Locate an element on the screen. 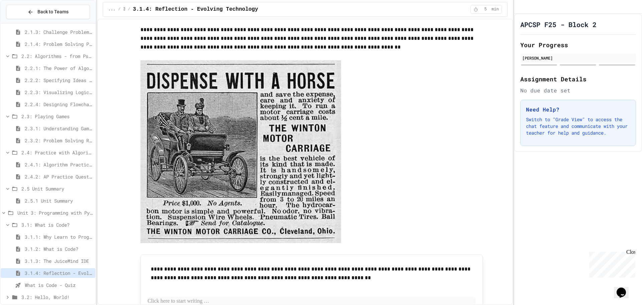  span: 2.4.2: AP Practice Questions is located at coordinates (58, 176).